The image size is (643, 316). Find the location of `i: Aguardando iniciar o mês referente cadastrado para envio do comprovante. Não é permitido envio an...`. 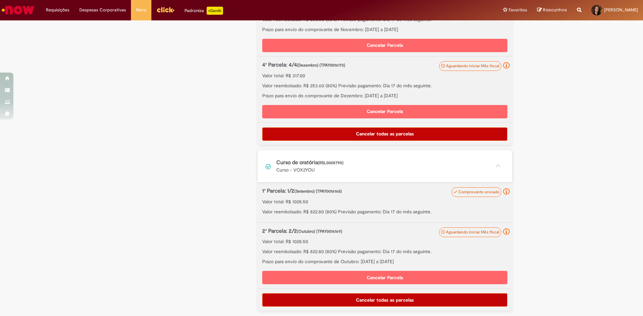

i: Aguardando iniciar o mês referente cadastrado para envio do comprovante. Não é permitido envio an... is located at coordinates (506, 66).